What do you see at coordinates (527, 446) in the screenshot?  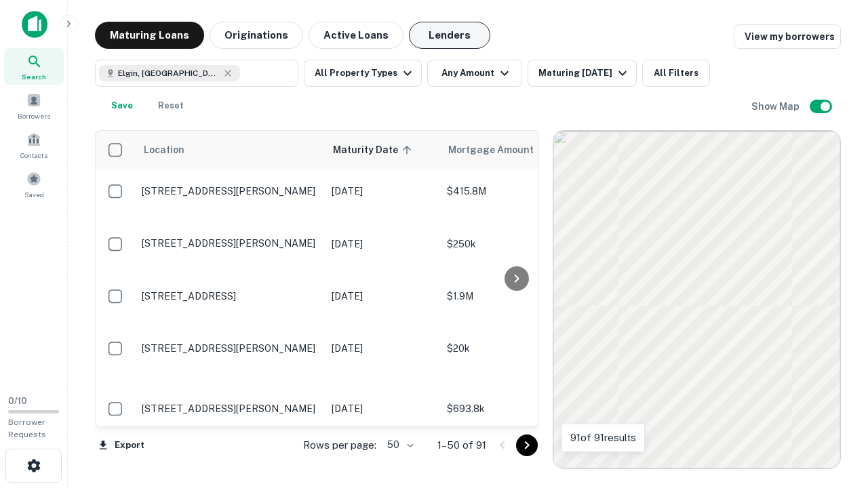 I see `button: Go to next page` at bounding box center [527, 446].